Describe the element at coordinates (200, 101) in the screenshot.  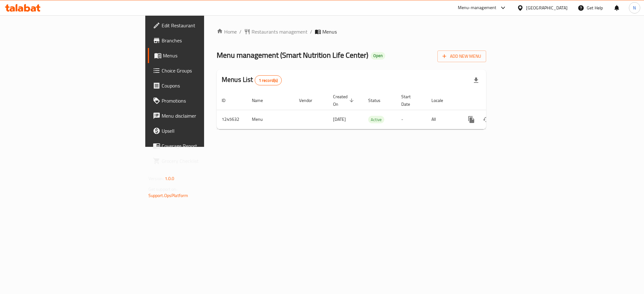
I see `a: Promotions` at that location.